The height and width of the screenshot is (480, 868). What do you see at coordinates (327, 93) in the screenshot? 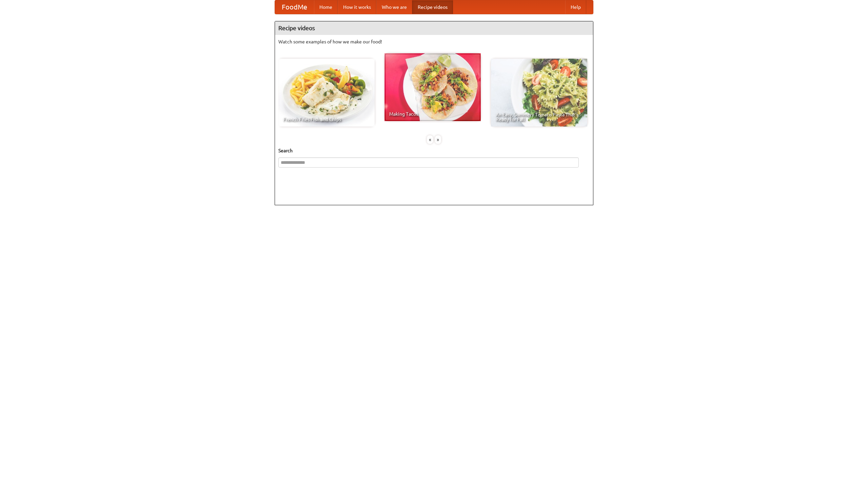
I see `a: French Fries Fish and Chips` at bounding box center [327, 93].